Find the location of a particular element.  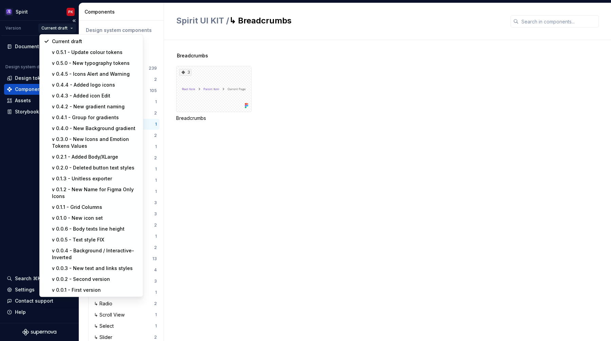

div: v 0.0.3 - New text and links styles is located at coordinates (95, 268).